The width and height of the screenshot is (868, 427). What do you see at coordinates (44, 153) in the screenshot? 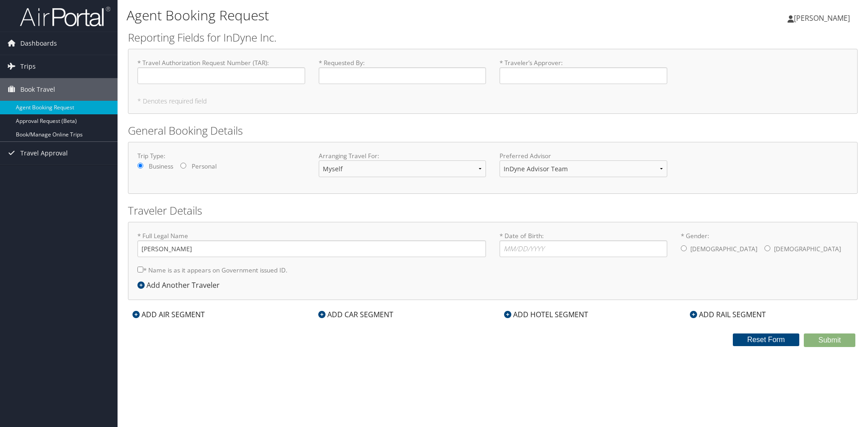
I see `span: Travel Approval` at bounding box center [44, 153].